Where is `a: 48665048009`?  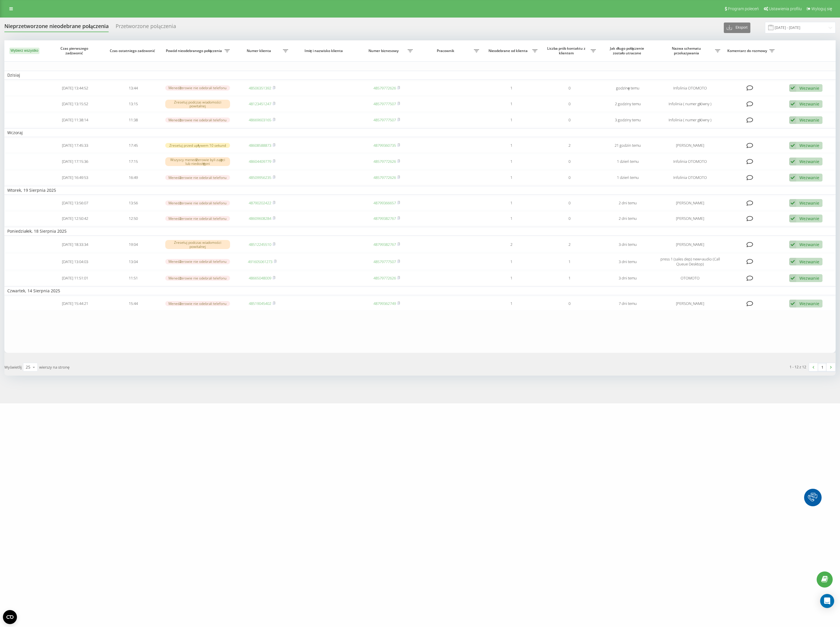 a: 48665048009 is located at coordinates (260, 278).